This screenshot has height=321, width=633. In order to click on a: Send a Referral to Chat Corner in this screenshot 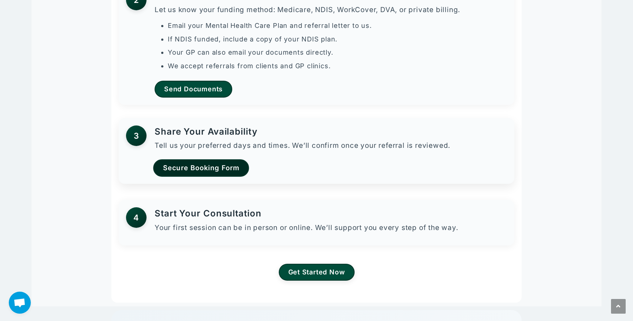, I will do `click(193, 89)`.